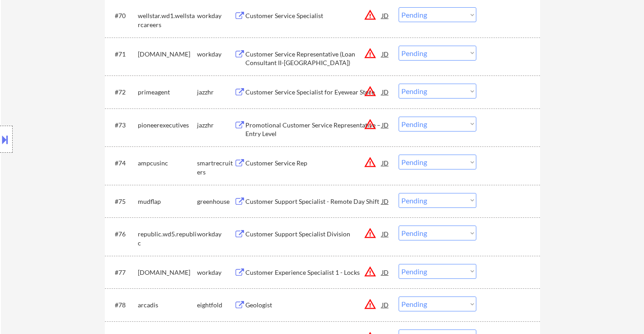  I want to click on div: Customer Support Specialist Division, so click(314, 234).